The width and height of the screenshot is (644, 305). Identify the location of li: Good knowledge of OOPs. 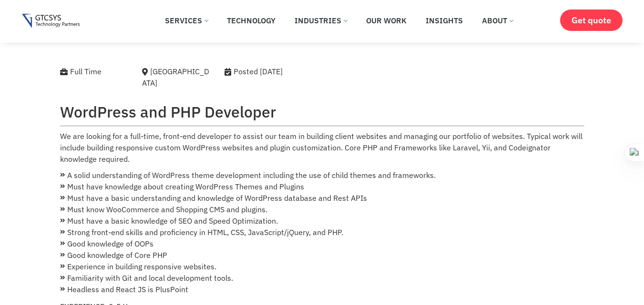
(322, 244).